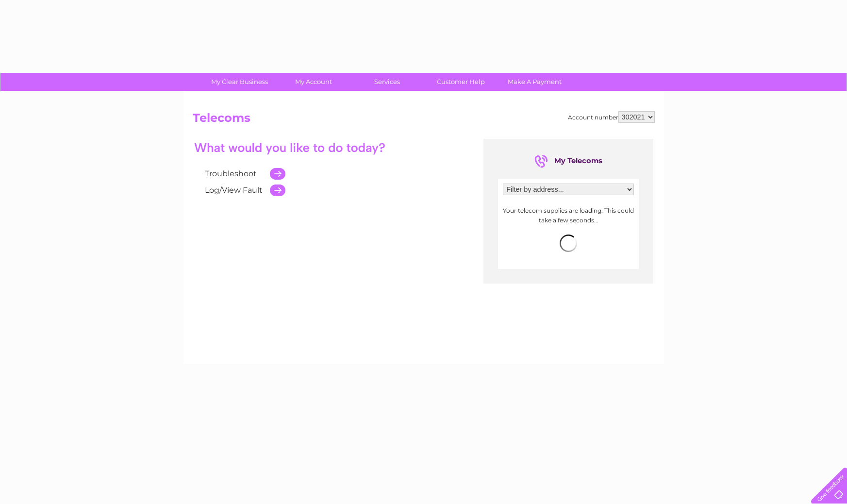 This screenshot has width=847, height=504. What do you see at coordinates (239, 82) in the screenshot?
I see `a: My Clear Business` at bounding box center [239, 82].